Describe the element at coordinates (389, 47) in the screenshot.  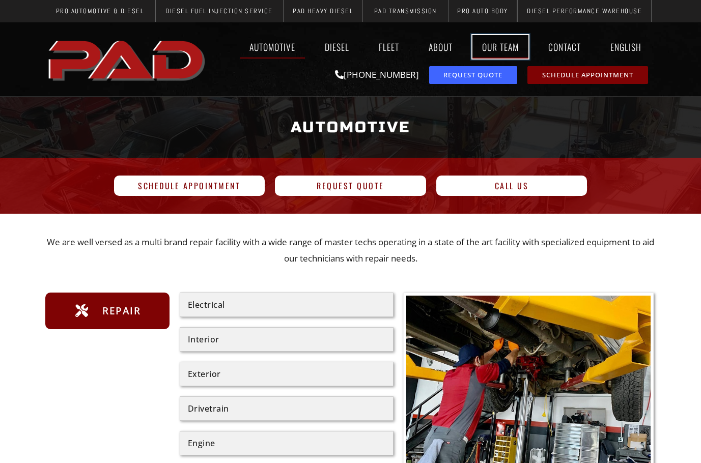
I see `a: Fleet` at that location.